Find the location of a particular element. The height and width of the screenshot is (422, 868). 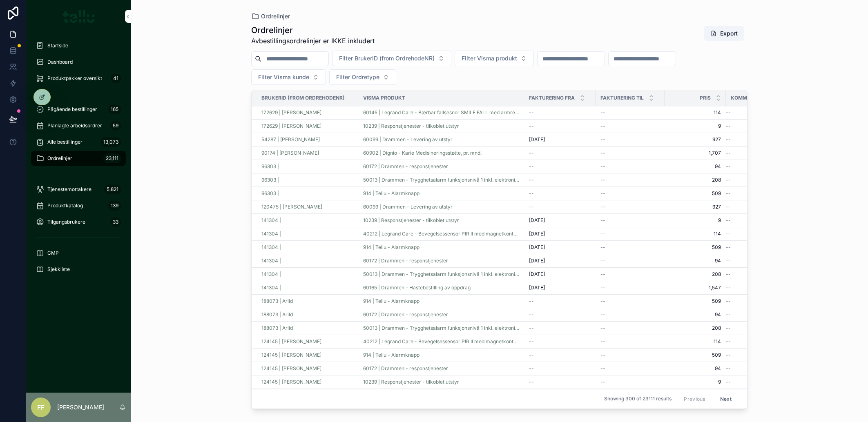

a: 1,547 is located at coordinates (695, 288).